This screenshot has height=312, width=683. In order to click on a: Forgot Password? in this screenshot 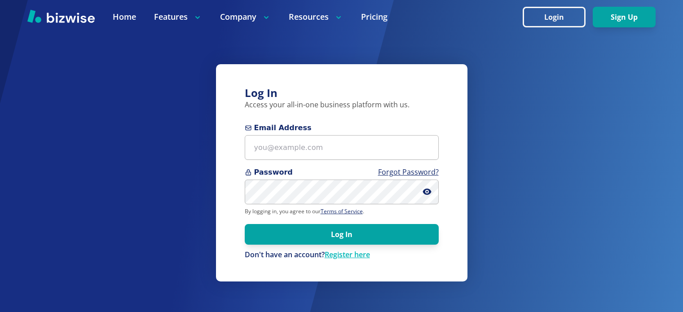, I will do `click(408, 172)`.